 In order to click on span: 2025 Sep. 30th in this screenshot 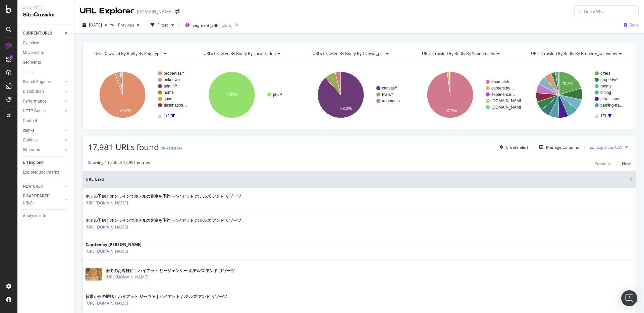, I will do `click(95, 25)`.